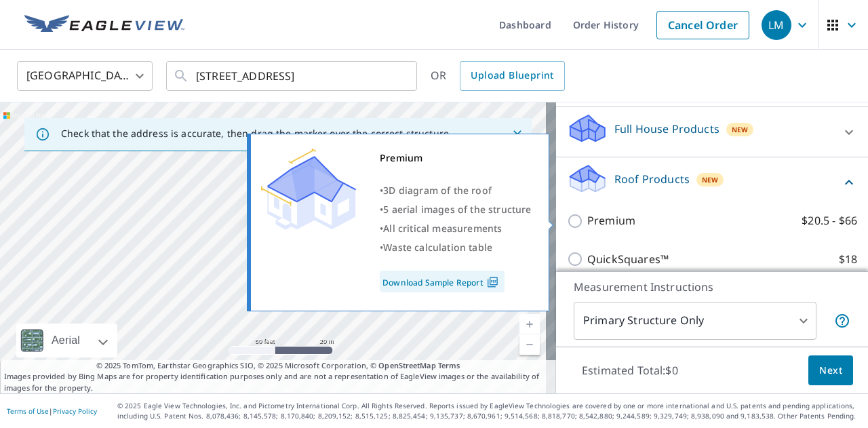 The width and height of the screenshot is (868, 428). What do you see at coordinates (529, 345) in the screenshot?
I see `a: Current Level 19, Zoom Out` at bounding box center [529, 345].